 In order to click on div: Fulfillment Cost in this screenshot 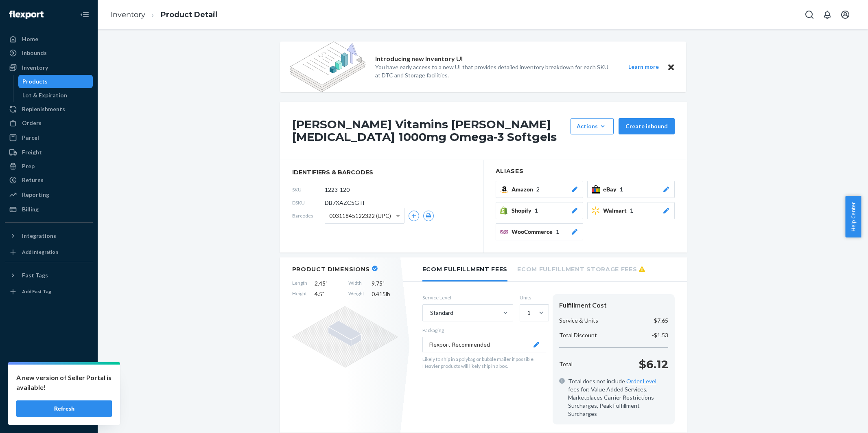, I will do `click(614, 305)`.